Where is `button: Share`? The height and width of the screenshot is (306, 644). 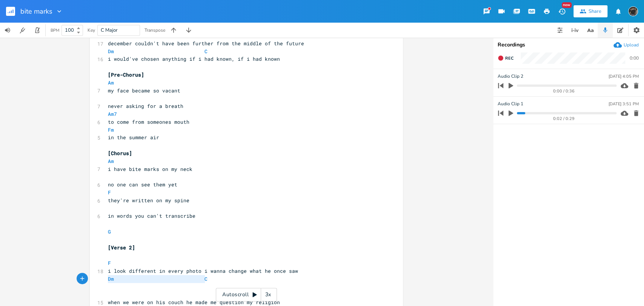
button: Share is located at coordinates (591, 11).